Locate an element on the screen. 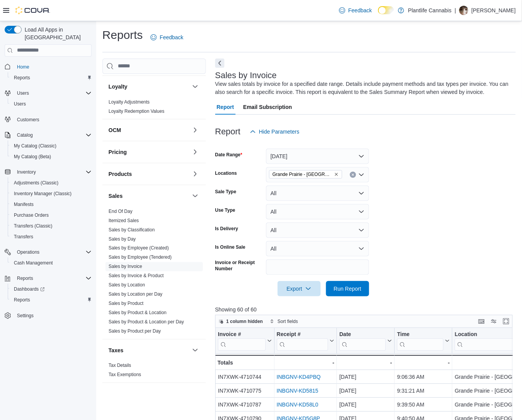  a: End Of Day is located at coordinates (120, 212).